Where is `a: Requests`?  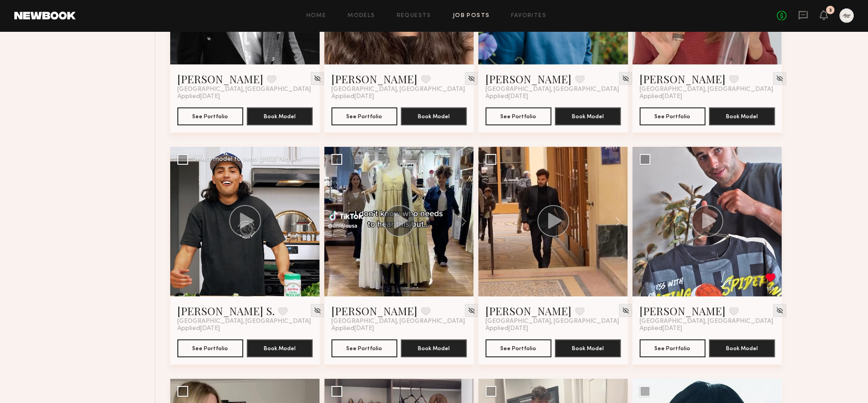
a: Requests is located at coordinates (414, 16).